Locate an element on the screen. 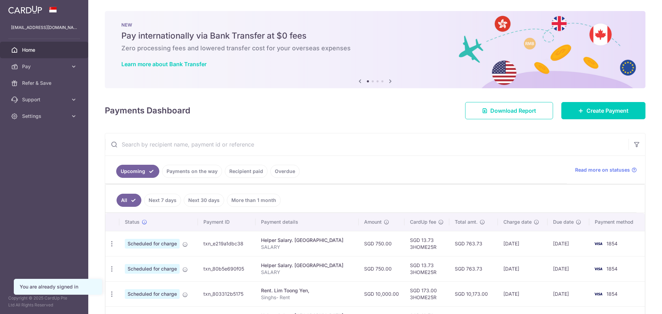 This screenshot has height=314, width=662. a: Payments on the way is located at coordinates (192, 171).